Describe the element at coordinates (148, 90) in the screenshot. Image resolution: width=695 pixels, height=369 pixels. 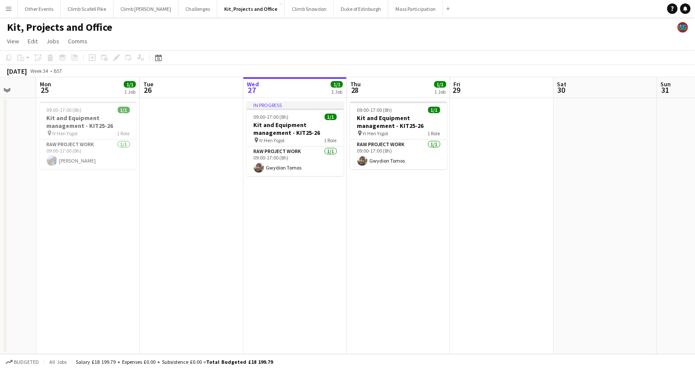
I see `span: 26` at that location.